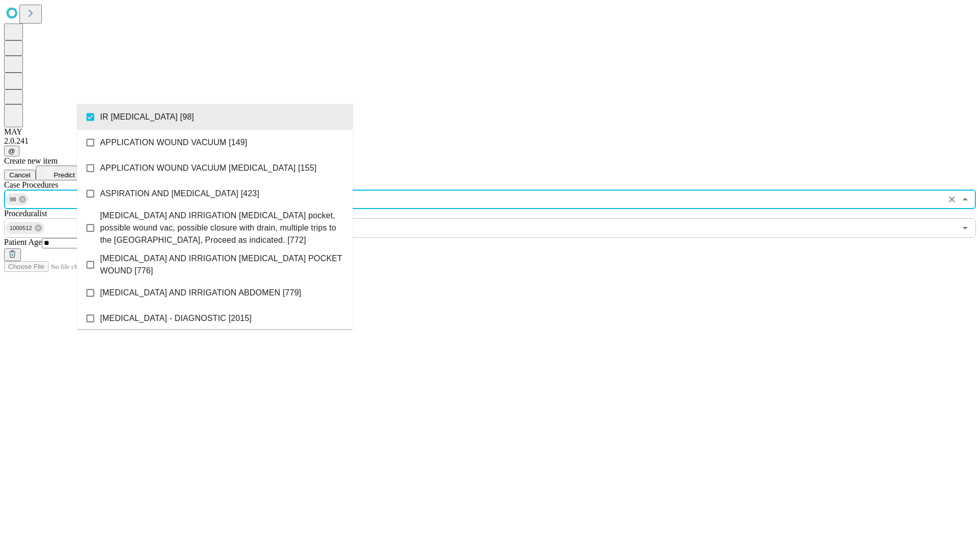 The width and height of the screenshot is (980, 552). I want to click on span: Predict, so click(64, 175).